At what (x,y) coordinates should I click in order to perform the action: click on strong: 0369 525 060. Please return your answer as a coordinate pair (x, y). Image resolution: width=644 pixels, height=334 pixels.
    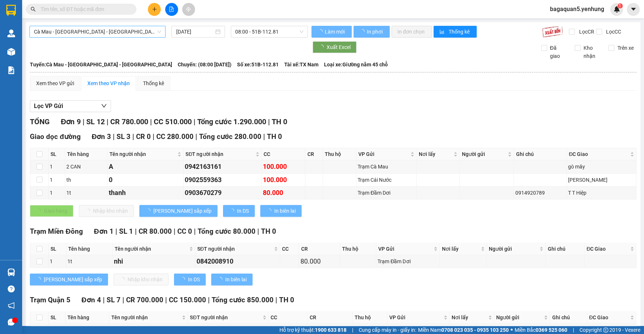
    Looking at the image, I should click on (552, 330).